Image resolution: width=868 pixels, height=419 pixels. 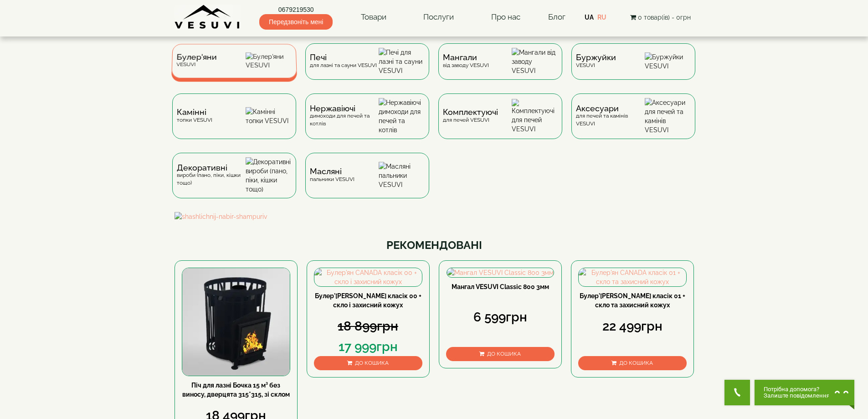 What do you see at coordinates (211, 168) in the screenshot?
I see `span: Декоративні` at bounding box center [211, 168].